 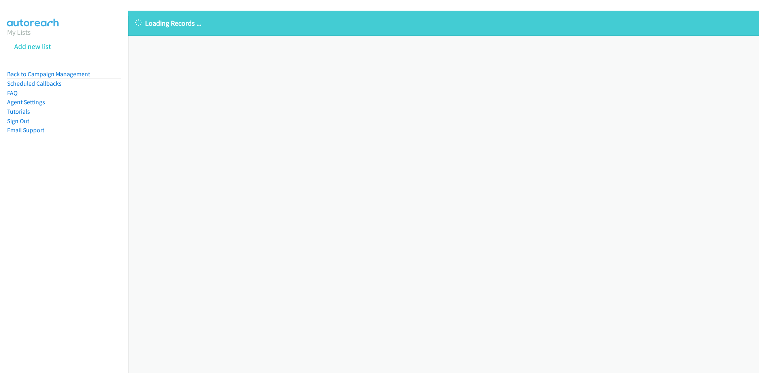 What do you see at coordinates (12, 93) in the screenshot?
I see `a: FAQ` at bounding box center [12, 93].